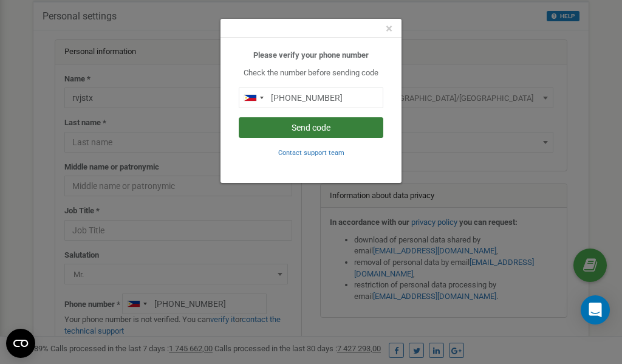 The image size is (622, 364). What do you see at coordinates (311, 73) in the screenshot?
I see `p: Check the number before sending code` at bounding box center [311, 73].